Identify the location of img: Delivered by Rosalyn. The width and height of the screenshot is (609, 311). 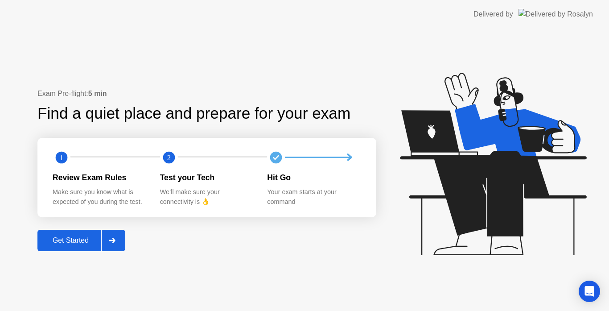
(555, 14).